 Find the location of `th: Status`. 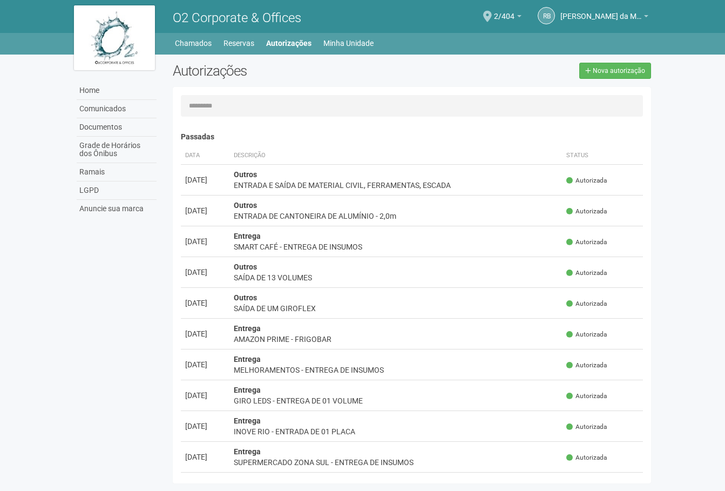

th: Status is located at coordinates (603, 155).